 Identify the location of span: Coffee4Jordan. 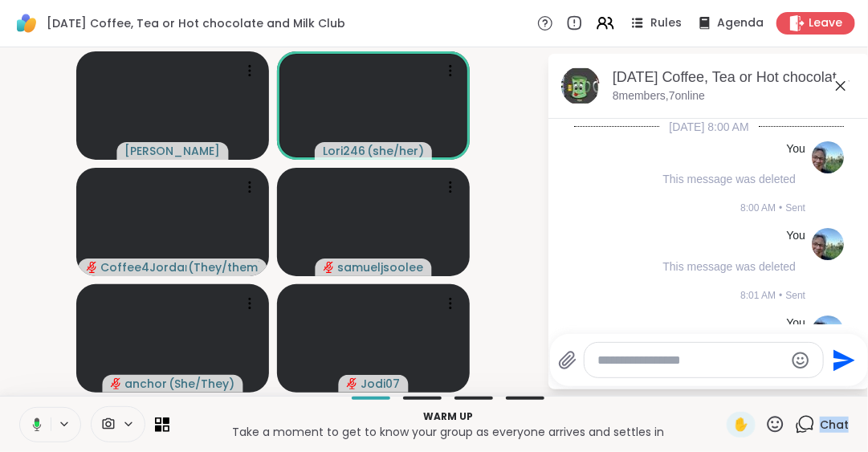
(143, 267).